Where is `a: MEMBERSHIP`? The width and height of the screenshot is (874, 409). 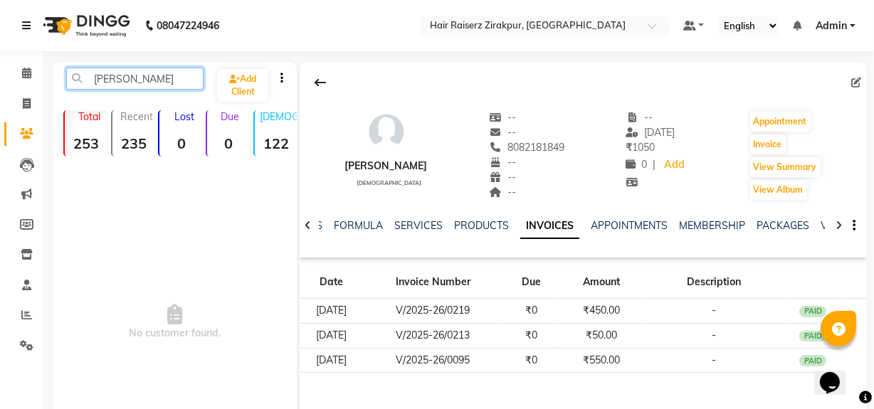
a: MEMBERSHIP is located at coordinates (711, 225).